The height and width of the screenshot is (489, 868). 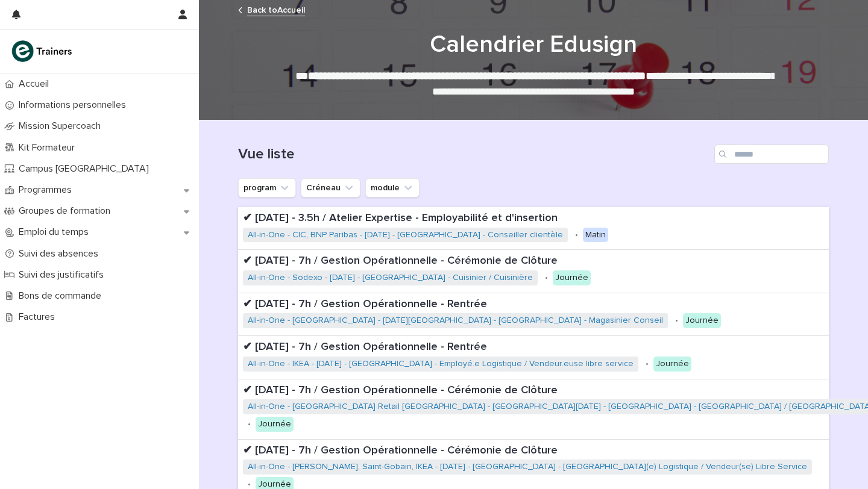 What do you see at coordinates (267, 187) in the screenshot?
I see `button: program` at bounding box center [267, 187].